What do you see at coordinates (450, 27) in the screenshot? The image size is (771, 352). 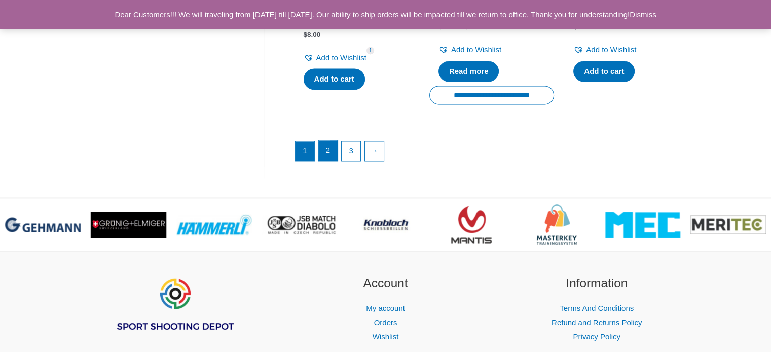 I see `bdi: 100.00` at bounding box center [450, 27].